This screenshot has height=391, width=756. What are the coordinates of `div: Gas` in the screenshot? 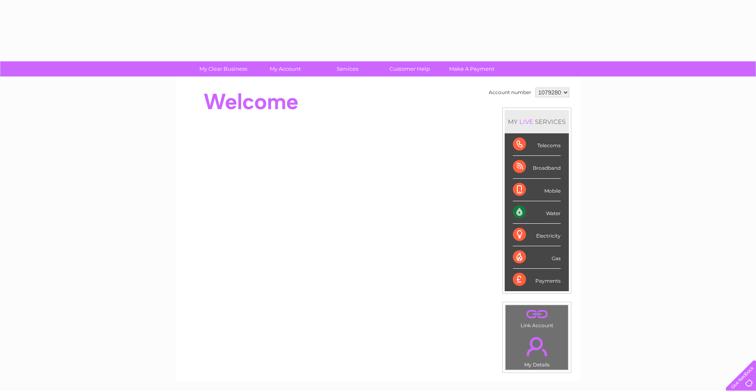 It's located at (537, 257).